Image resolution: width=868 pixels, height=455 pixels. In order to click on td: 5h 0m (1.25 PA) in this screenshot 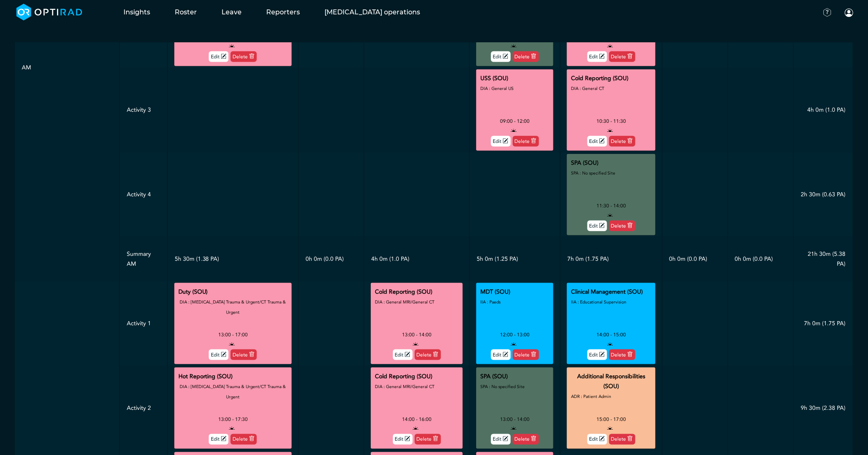, I will do `click(515, 259)`.